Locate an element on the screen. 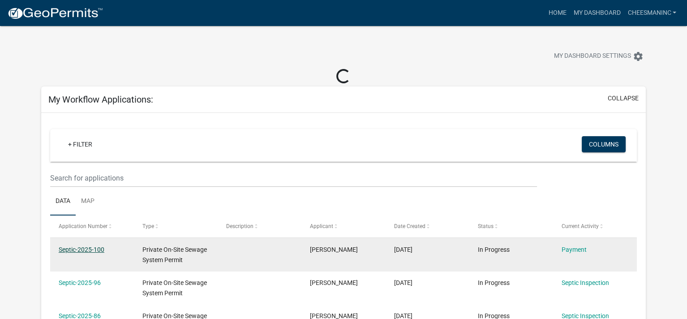 This screenshot has height=319, width=687. span: 09/15/2025 is located at coordinates (403, 250).